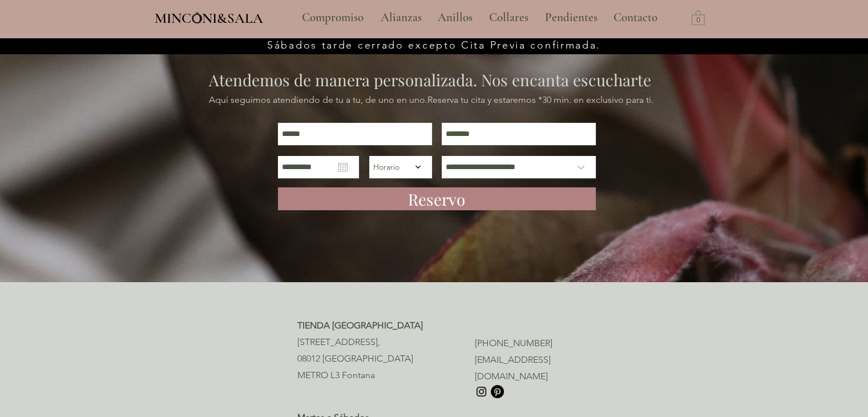 The width and height of the screenshot is (868, 417). I want to click on span: Reserva tu cita y estaremos *30 min. en exclusivo para ti., so click(540, 100).